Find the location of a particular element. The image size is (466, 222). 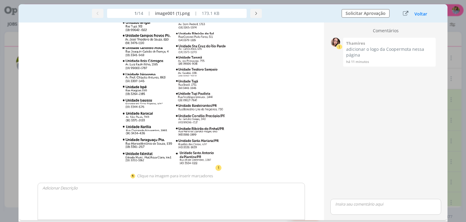

b: Thamires is located at coordinates (356, 43).